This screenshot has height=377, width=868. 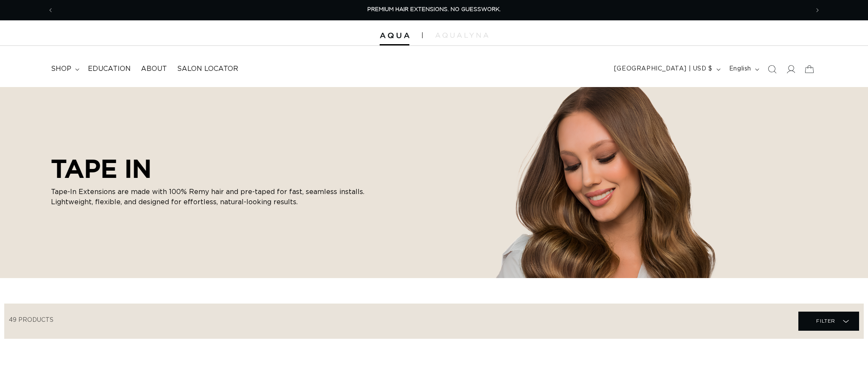 What do you see at coordinates (154, 69) in the screenshot?
I see `a: About` at bounding box center [154, 69].